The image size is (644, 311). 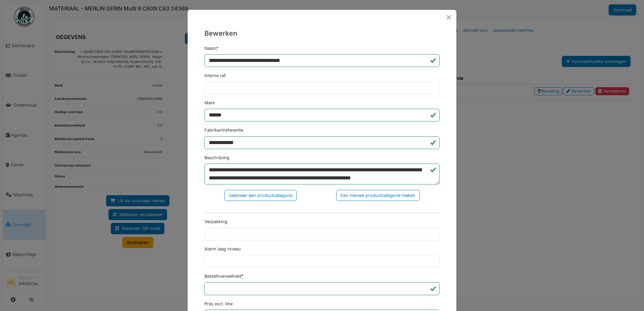 I want to click on label: Naam, so click(x=211, y=48).